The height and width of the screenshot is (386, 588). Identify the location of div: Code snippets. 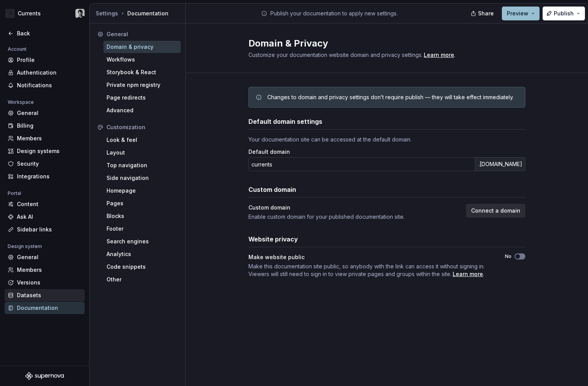
(142, 267).